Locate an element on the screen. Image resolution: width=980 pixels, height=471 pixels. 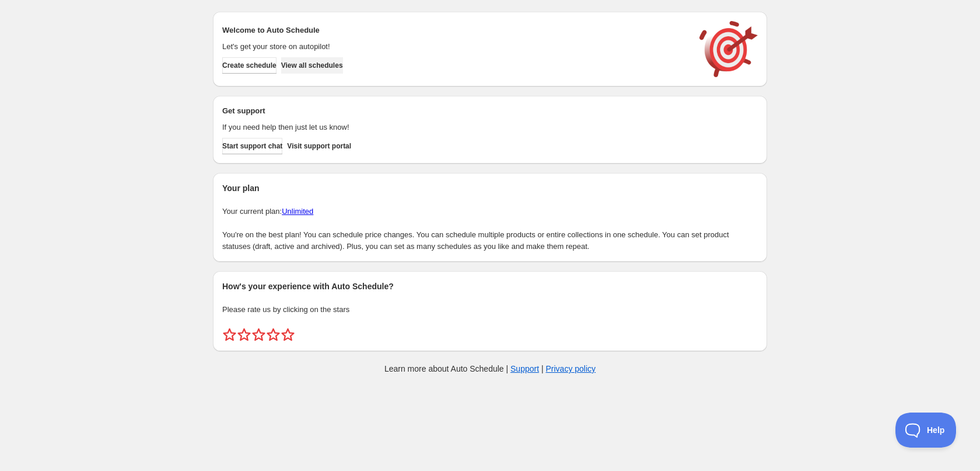
a: Start support chat is located at coordinates (253, 146).